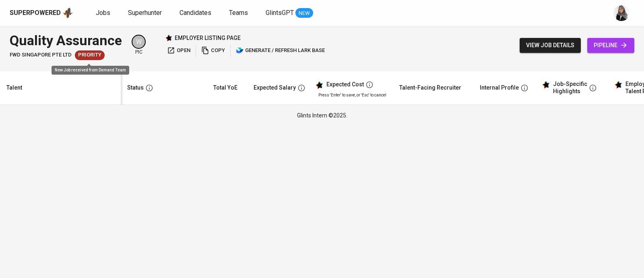  I want to click on img: lark, so click(240, 51).